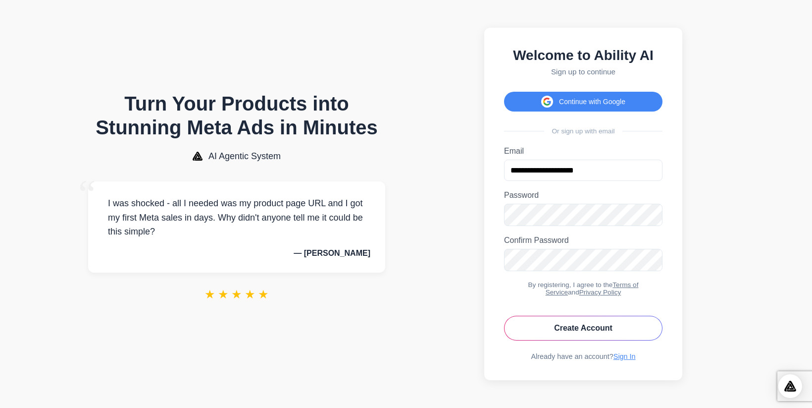 The image size is (812, 408). Describe the element at coordinates (237, 217) in the screenshot. I see `p: I was shocked - all I needed was my product page URL and I got my first Meta sales in days. Why d...` at that location.